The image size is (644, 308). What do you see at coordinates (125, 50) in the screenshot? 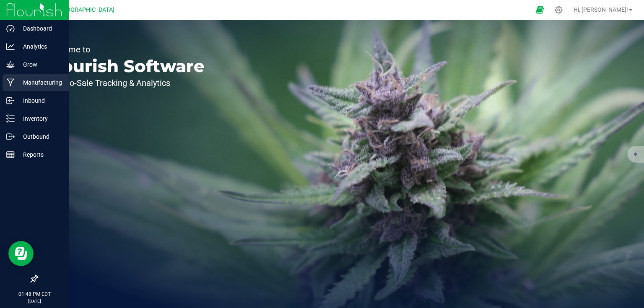
I see `p: Welcome to` at bounding box center [125, 50].